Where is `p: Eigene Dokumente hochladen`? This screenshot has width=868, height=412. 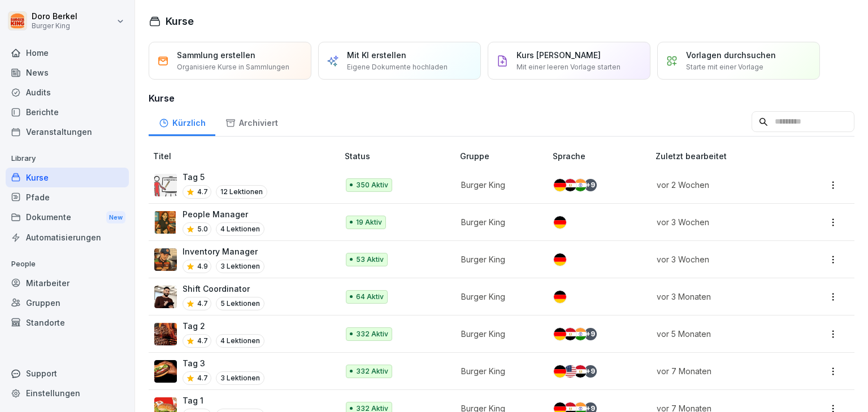
p: Eigene Dokumente hochladen is located at coordinates (397, 67).